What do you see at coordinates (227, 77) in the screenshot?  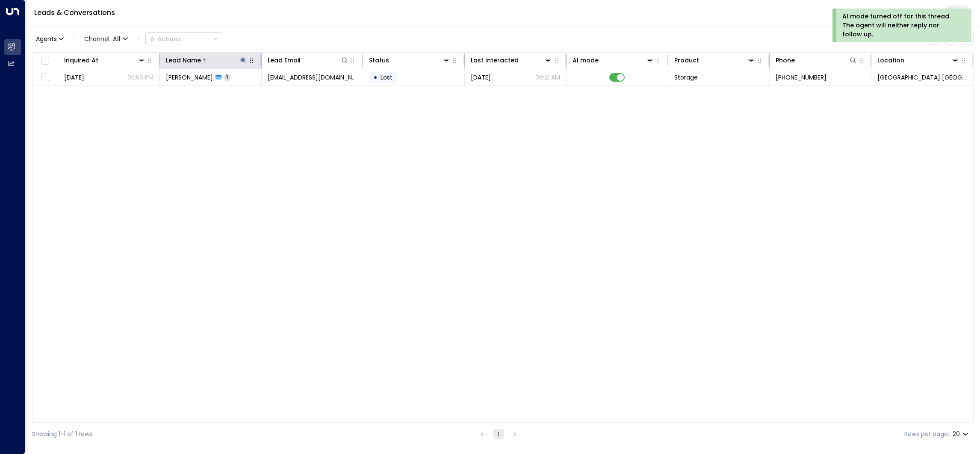 I see `span: 1` at bounding box center [227, 77].